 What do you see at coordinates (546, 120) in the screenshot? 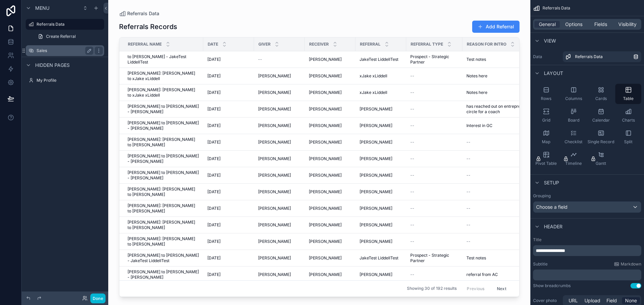
I see `span: Grid` at bounding box center [546, 120].